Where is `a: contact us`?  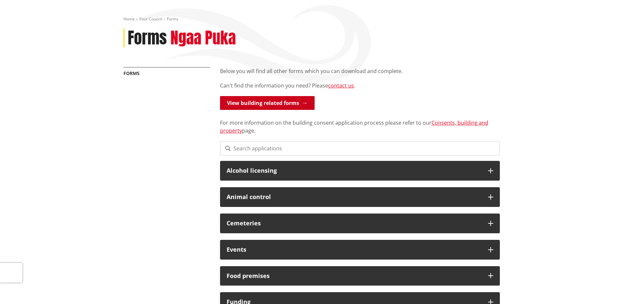 a: contact us is located at coordinates (341, 85).